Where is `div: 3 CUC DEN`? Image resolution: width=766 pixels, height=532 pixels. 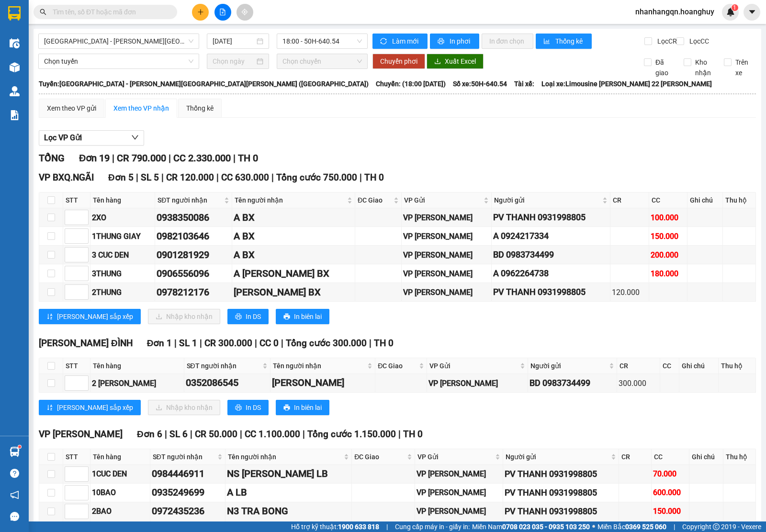
div: 3 CUC DEN is located at coordinates (122, 254).